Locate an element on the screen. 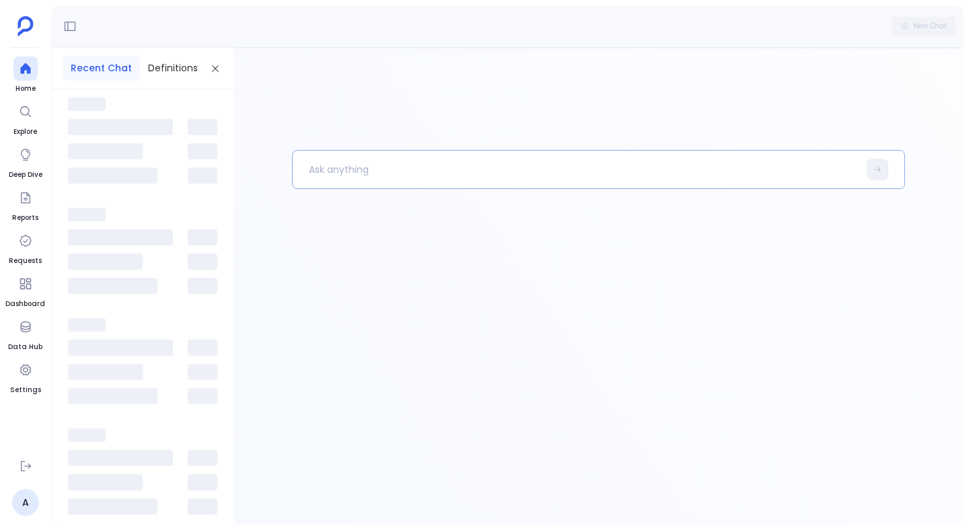 Image resolution: width=969 pixels, height=530 pixels. span: Deep Dive is located at coordinates (26, 175).